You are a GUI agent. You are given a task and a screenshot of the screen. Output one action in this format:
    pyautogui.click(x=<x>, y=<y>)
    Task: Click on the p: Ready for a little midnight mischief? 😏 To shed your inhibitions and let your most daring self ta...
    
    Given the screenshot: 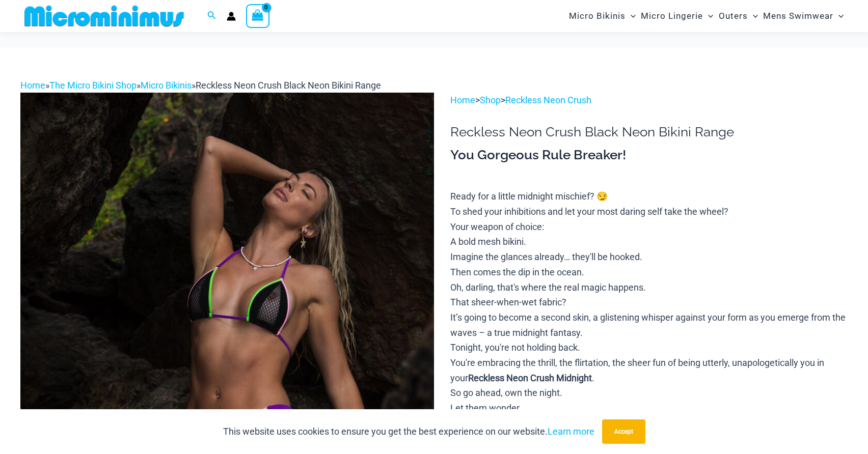 What is the action you would take?
    pyautogui.click(x=649, y=317)
    